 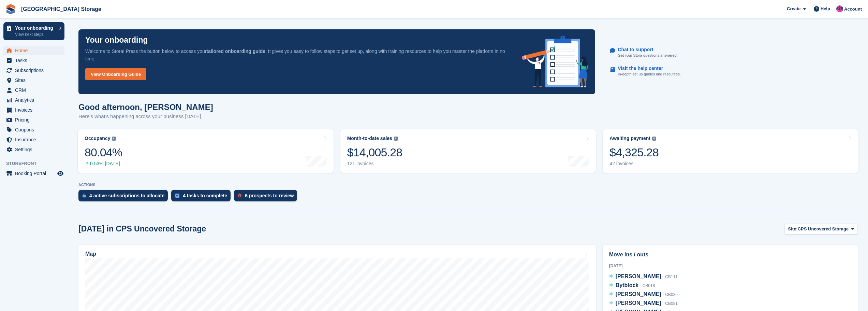 I want to click on span: Booking Portal, so click(x=36, y=174).